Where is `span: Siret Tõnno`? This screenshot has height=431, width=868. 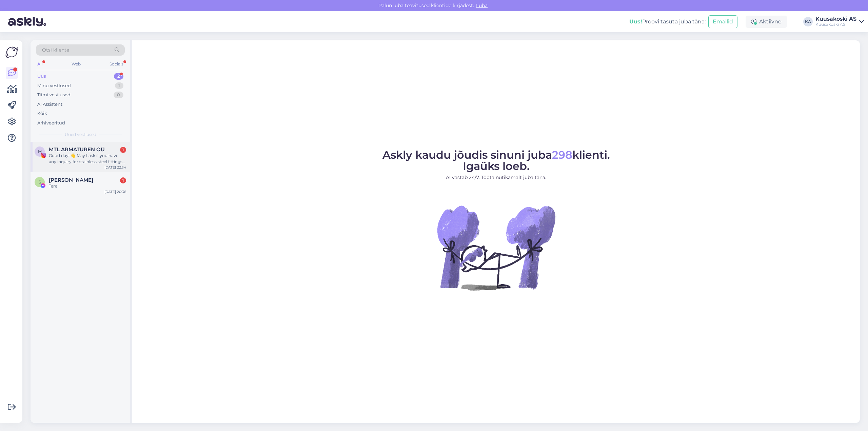
span: Siret Tõnno is located at coordinates (71, 180).